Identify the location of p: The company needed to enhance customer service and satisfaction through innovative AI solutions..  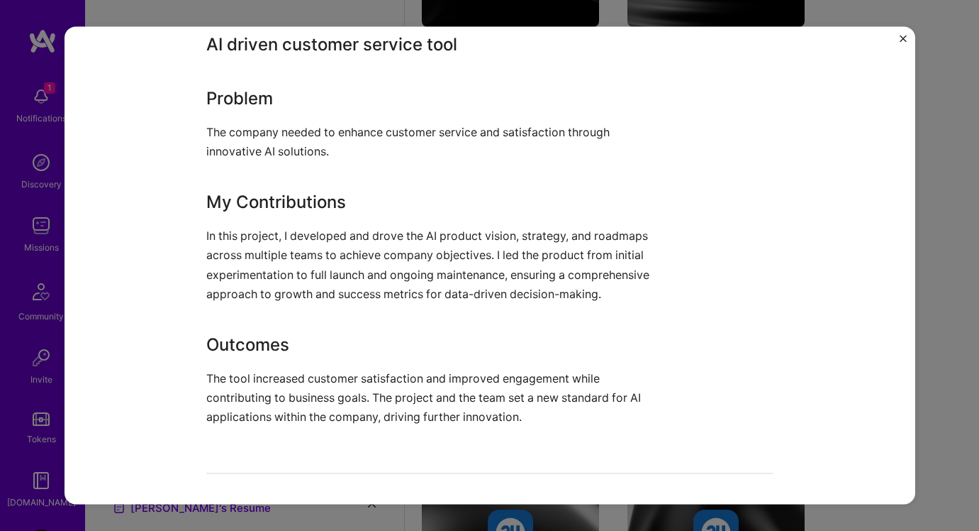
(437, 142).